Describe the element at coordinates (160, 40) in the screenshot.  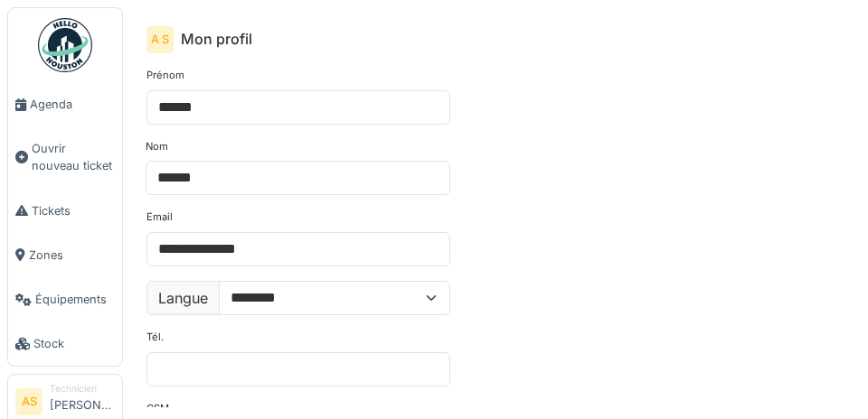
I see `div: A S` at that location.